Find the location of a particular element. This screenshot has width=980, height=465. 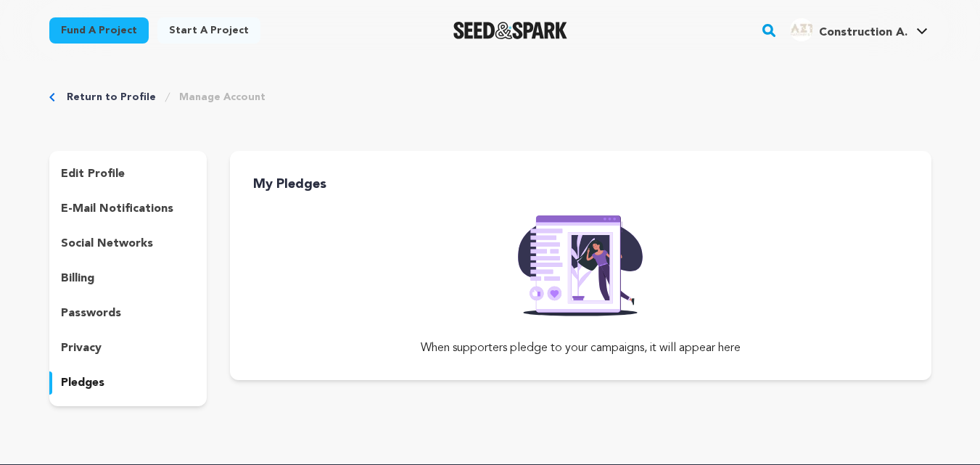

img: Seed&Spark Logo Dark Mode is located at coordinates (510, 30).